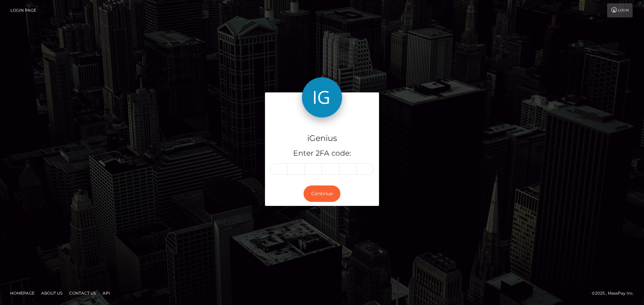 This screenshot has height=305, width=644. What do you see at coordinates (322, 138) in the screenshot?
I see `h4: iGenius` at bounding box center [322, 138].